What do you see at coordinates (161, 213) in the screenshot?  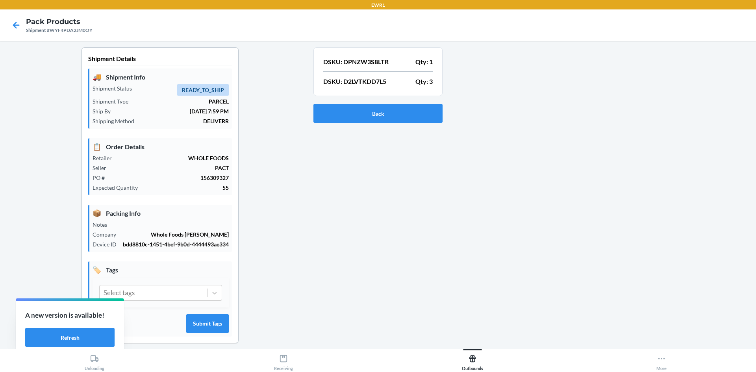 I see `p: Packing Info` at bounding box center [161, 213].